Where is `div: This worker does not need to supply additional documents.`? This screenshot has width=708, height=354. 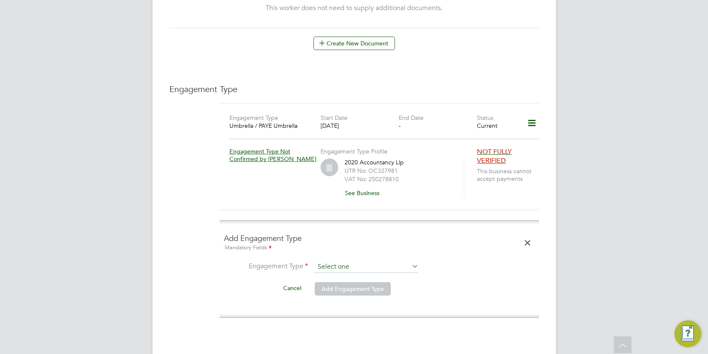
div: This worker does not need to supply additional documents. is located at coordinates (354, 8).